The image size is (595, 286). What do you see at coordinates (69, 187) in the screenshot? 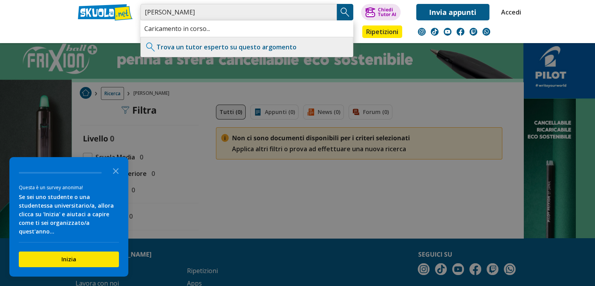
I see `div: Questa è un survey anonima!` at bounding box center [69, 187].